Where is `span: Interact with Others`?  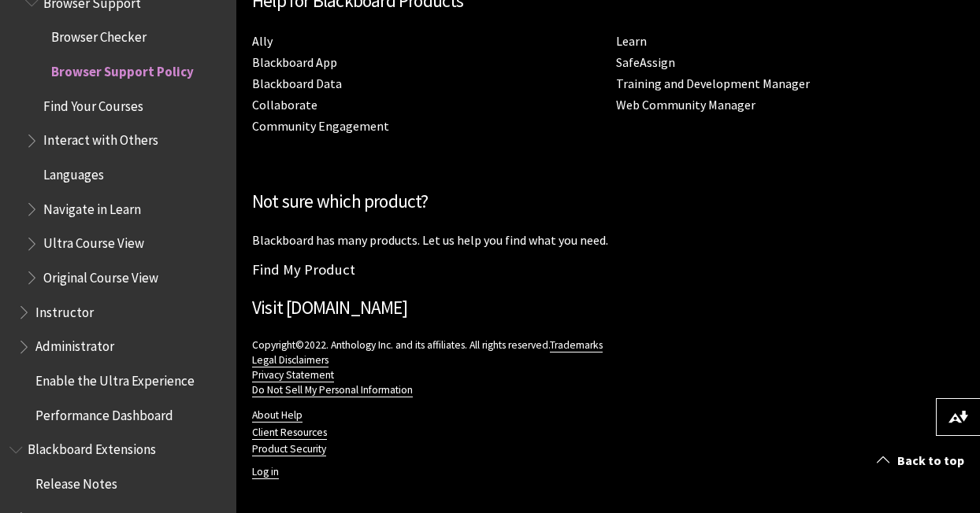
span: Interact with Others is located at coordinates (101, 138).